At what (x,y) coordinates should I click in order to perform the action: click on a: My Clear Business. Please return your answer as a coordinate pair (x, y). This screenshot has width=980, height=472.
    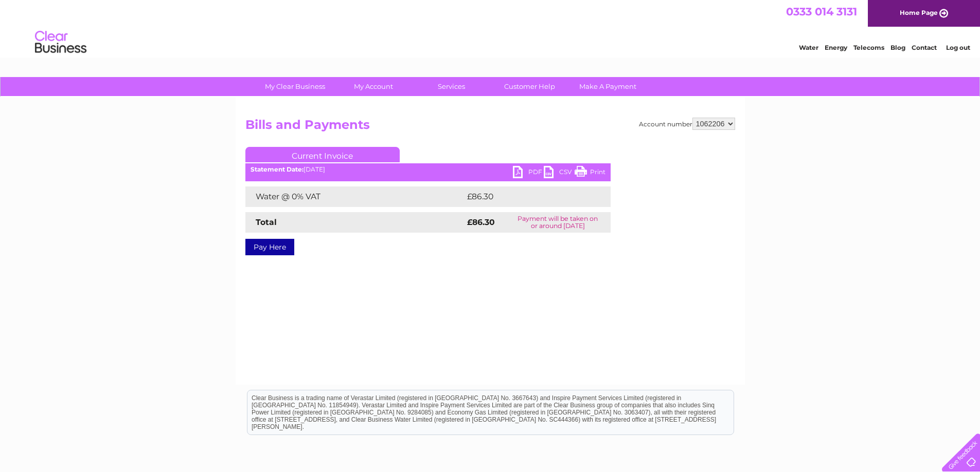
    Looking at the image, I should click on (295, 86).